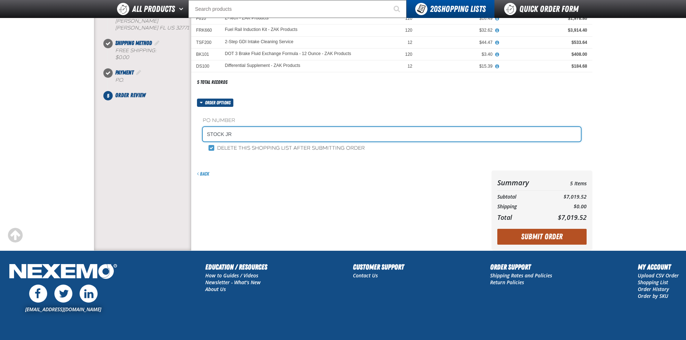 The width and height of the screenshot is (686, 340). What do you see at coordinates (219, 103) in the screenshot?
I see `span: Order options` at bounding box center [219, 103].